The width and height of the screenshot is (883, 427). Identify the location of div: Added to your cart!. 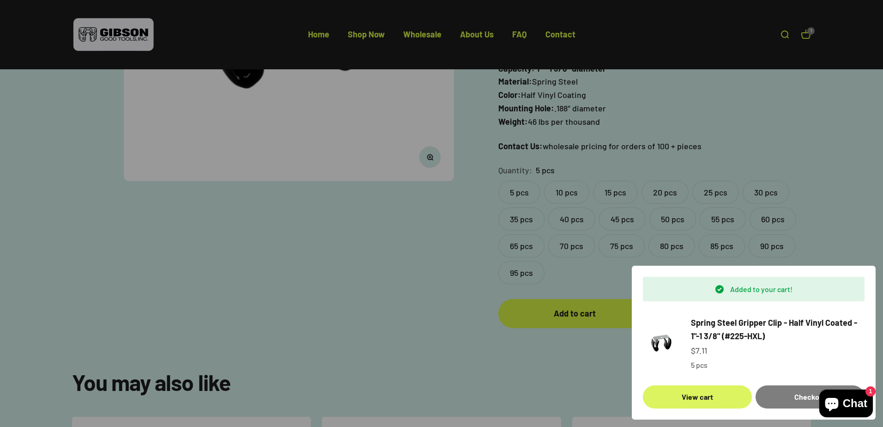
(753, 289).